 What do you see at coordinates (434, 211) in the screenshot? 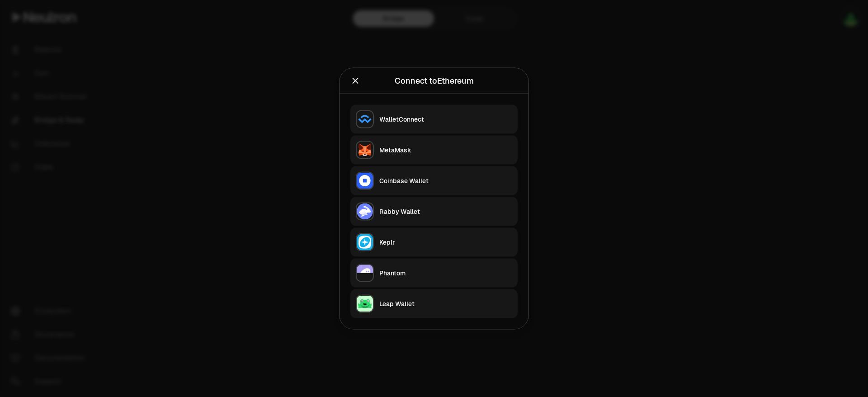
I see `button: Rabby WalletRabby Wallet` at bounding box center [434, 211].